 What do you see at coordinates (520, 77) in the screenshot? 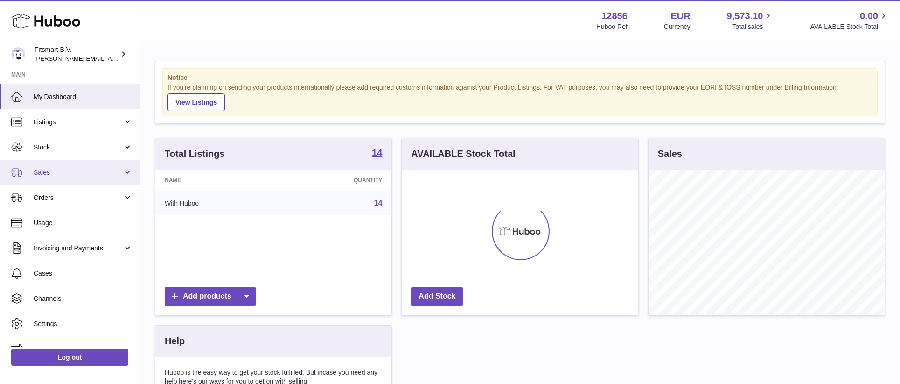
I see `strong: Notice` at bounding box center [520, 77].